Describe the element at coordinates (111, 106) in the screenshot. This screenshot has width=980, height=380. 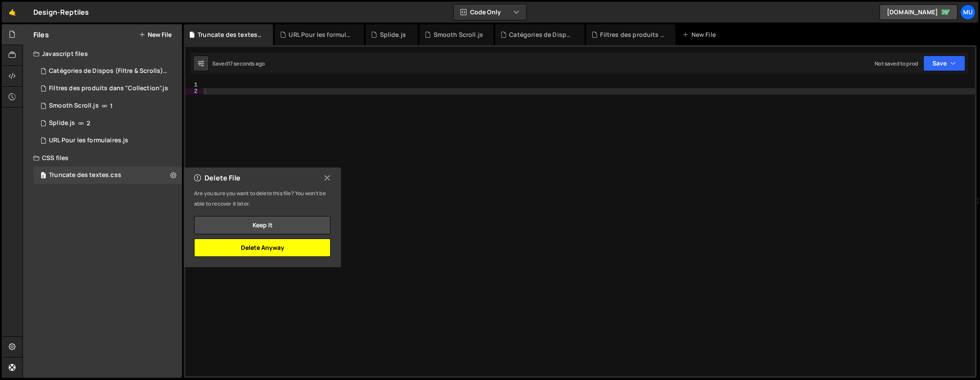
I see `span: 1` at that location.